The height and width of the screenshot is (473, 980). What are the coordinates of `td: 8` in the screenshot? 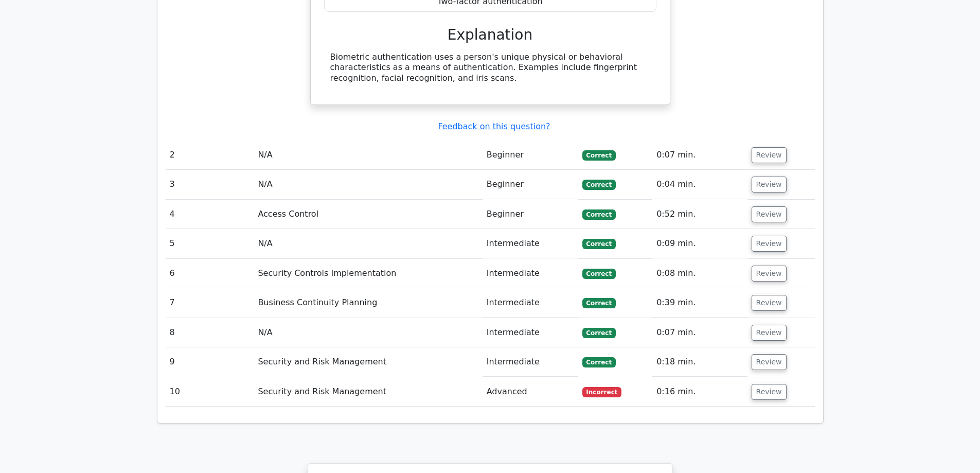 It's located at (210, 333).